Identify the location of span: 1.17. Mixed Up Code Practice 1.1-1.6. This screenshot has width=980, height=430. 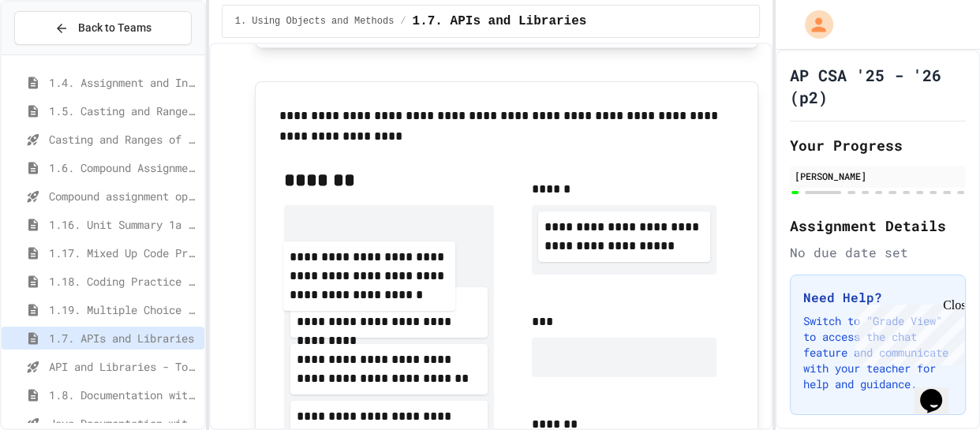
(123, 252).